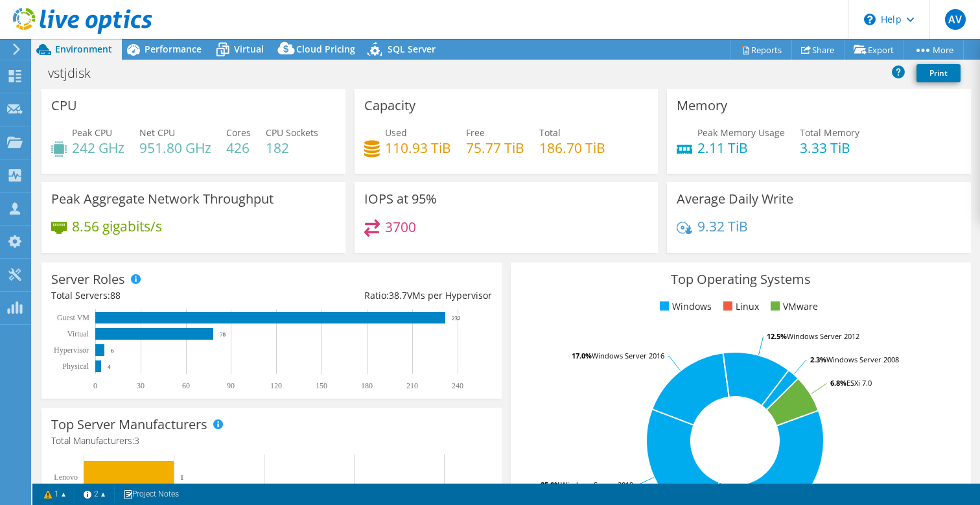 The height and width of the screenshot is (505, 980). Describe the element at coordinates (66, 477) in the screenshot. I see `text: Lenovo` at that location.